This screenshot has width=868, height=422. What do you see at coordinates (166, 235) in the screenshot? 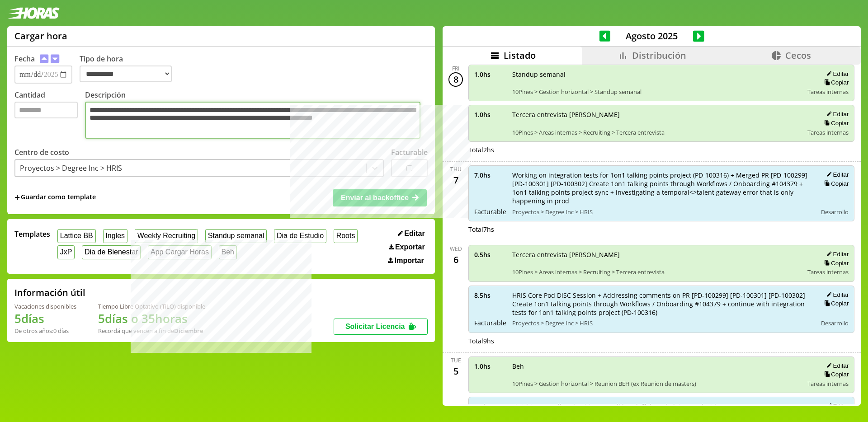
I see `button: Weekly Recruiting` at bounding box center [166, 235].